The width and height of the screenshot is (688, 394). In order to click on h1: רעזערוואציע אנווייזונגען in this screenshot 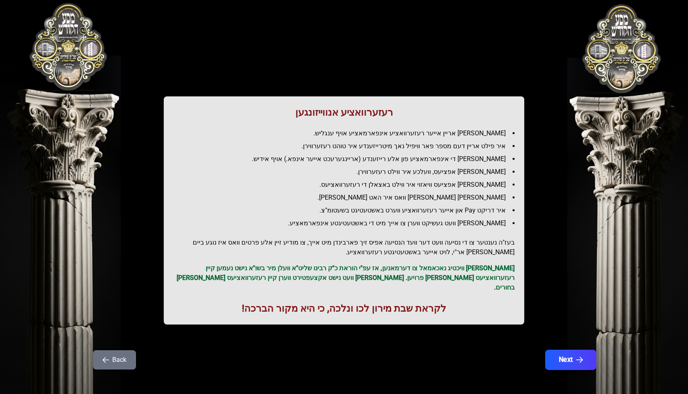, I will do `click(344, 113)`.